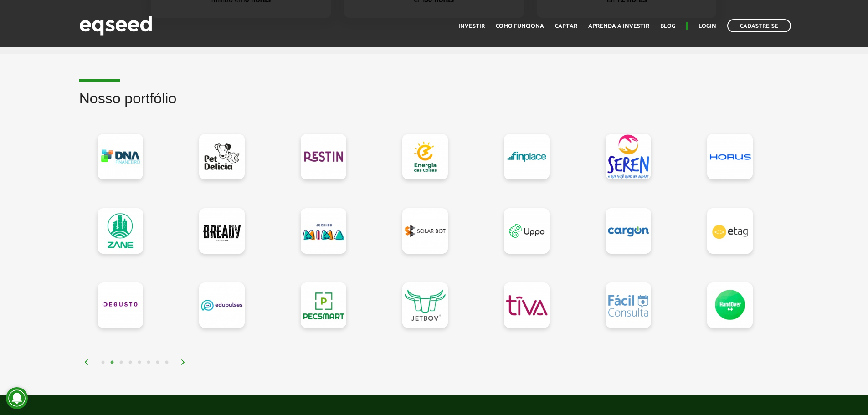 Image resolution: width=868 pixels, height=415 pixels. Describe the element at coordinates (158, 363) in the screenshot. I see `button: 7 of 4` at that location.